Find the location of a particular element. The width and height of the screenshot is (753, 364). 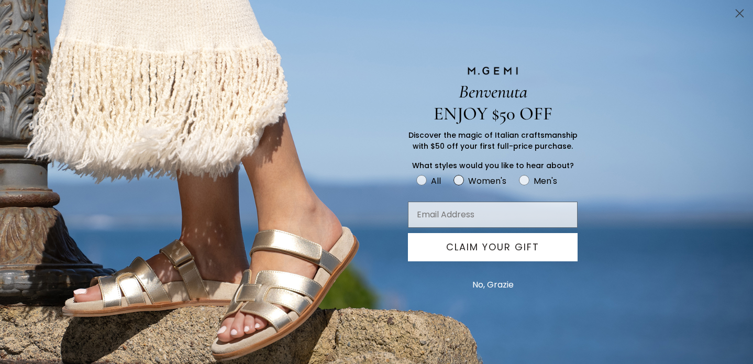

button: Close dialog is located at coordinates (740, 13).